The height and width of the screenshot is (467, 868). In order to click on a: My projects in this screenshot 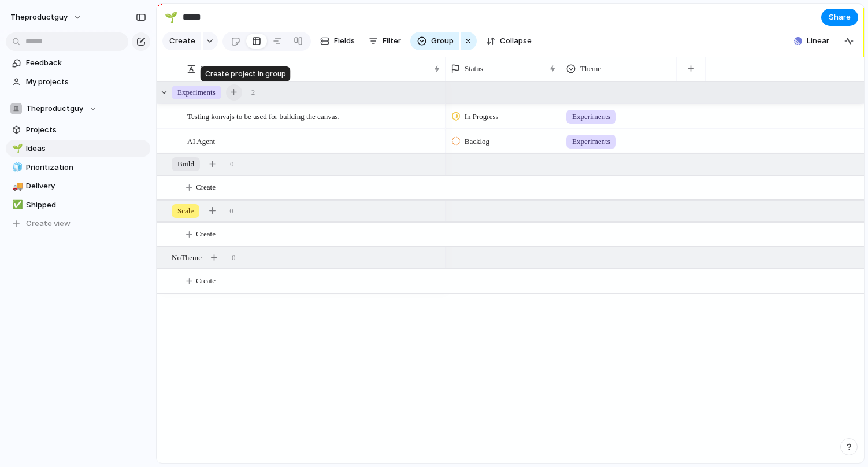, I will do `click(78, 82)`.